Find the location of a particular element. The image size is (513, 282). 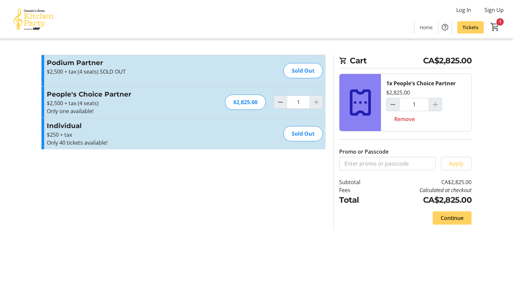

td: Subtotal is located at coordinates (358, 182).